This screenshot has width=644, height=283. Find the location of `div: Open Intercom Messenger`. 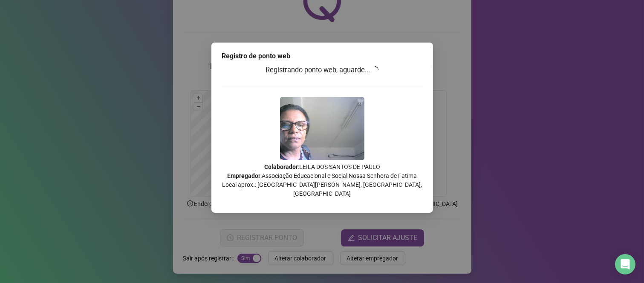

div: Open Intercom Messenger is located at coordinates (625, 264).